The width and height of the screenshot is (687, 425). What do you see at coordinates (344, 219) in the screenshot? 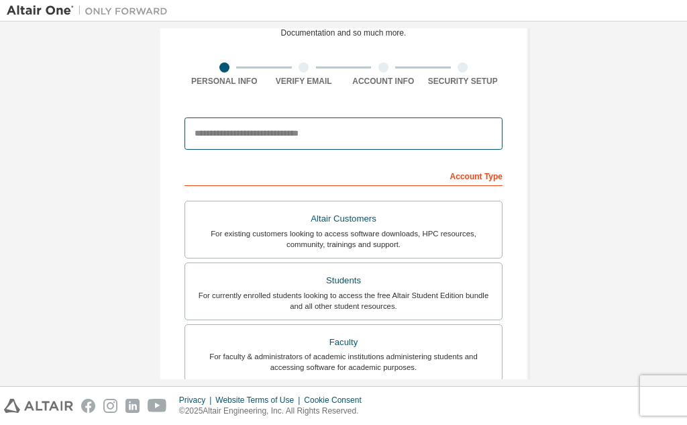
I see `div: Altair Customers` at bounding box center [344, 219].